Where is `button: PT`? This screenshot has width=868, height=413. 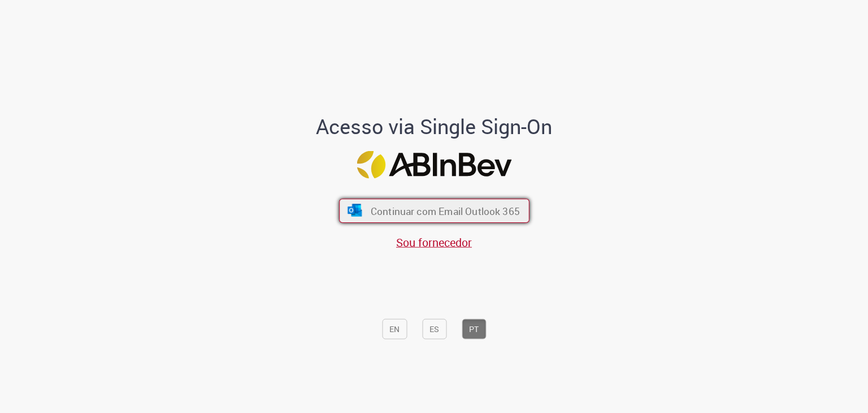
button: PT is located at coordinates (473, 329).